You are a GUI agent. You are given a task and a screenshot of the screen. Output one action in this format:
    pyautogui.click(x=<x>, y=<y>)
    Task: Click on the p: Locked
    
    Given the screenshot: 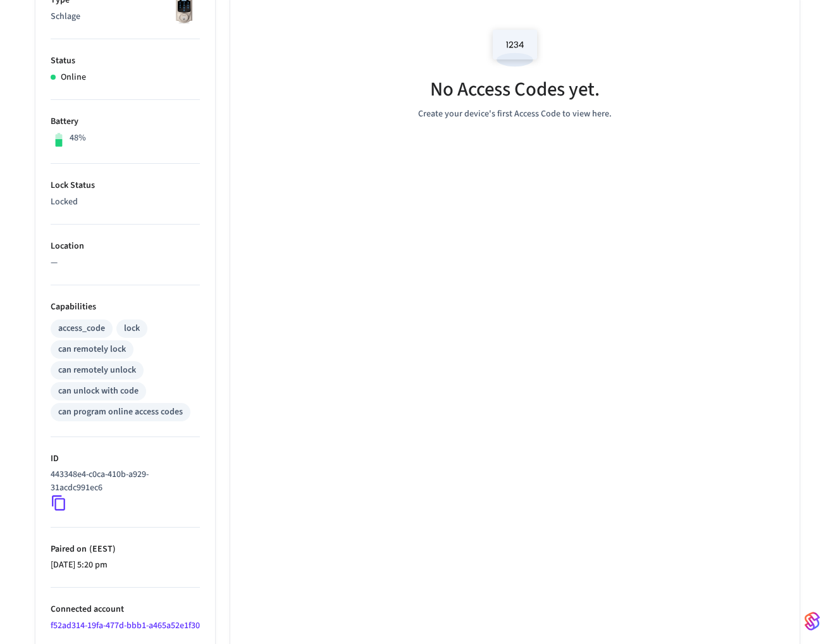 What is the action you would take?
    pyautogui.click(x=125, y=202)
    